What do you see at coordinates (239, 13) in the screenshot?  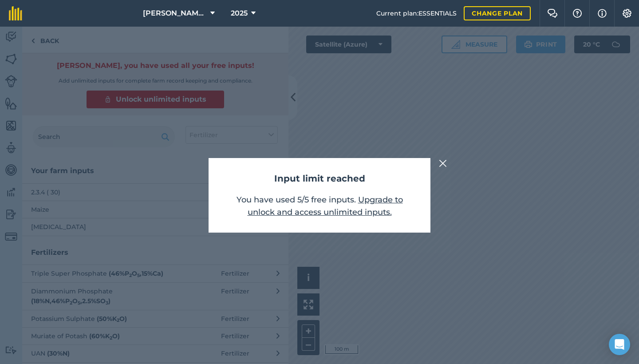 I see `span: 2025` at bounding box center [239, 13].